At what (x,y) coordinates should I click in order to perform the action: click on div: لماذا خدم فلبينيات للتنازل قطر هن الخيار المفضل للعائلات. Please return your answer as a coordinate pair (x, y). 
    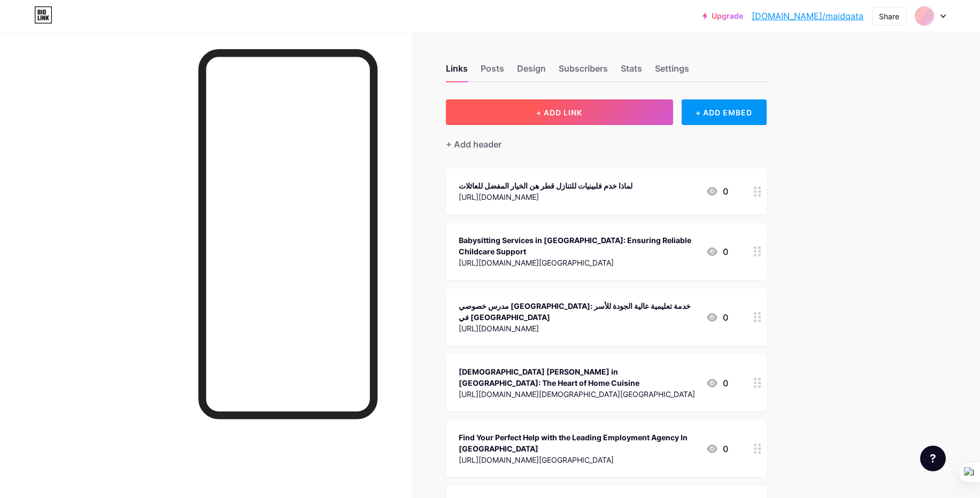
    Looking at the image, I should click on (545, 185).